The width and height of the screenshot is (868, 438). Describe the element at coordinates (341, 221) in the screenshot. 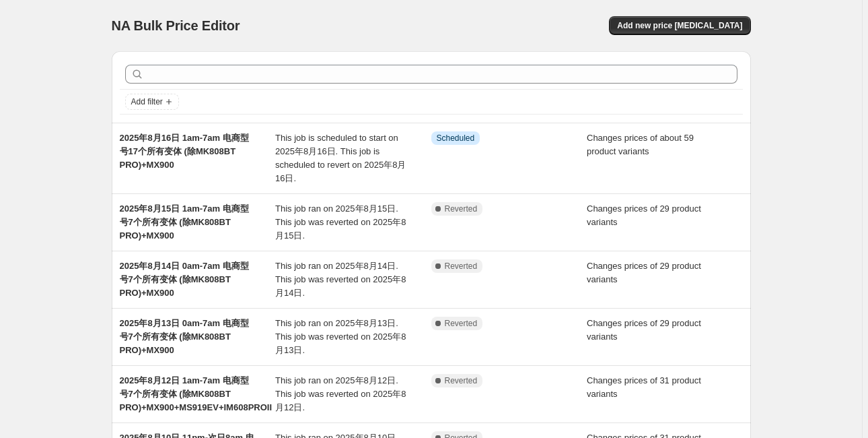

I see `span: This job ran on 2025年8月15日. This job was reverted on 2025年8月15日.` at that location.